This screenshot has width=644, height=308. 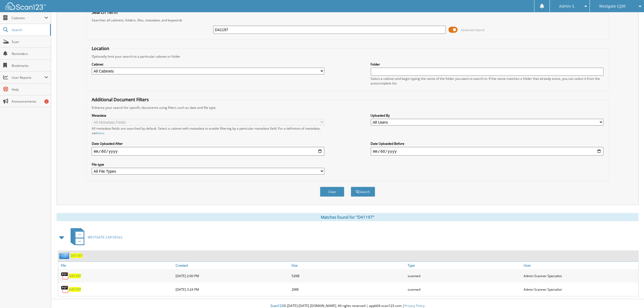 I want to click on div: Enhance your search for specific documents using filters such as date and file type., so click(x=347, y=107).